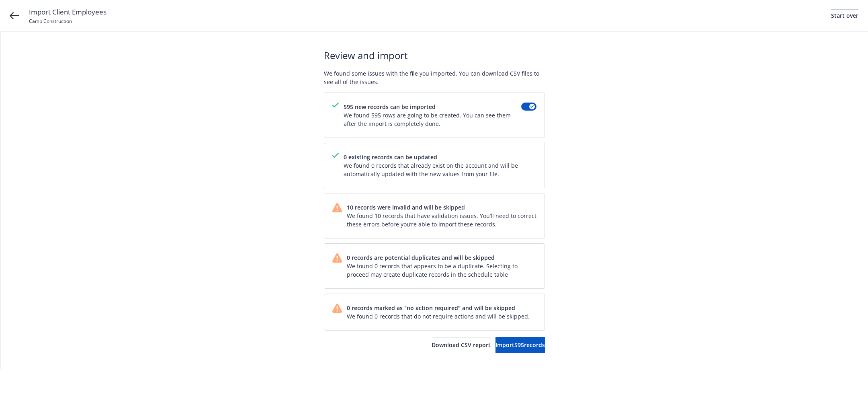 The image size is (868, 407). I want to click on span: We found 0 records that already exist on the account and will be automatically updated with the n..., so click(440, 170).